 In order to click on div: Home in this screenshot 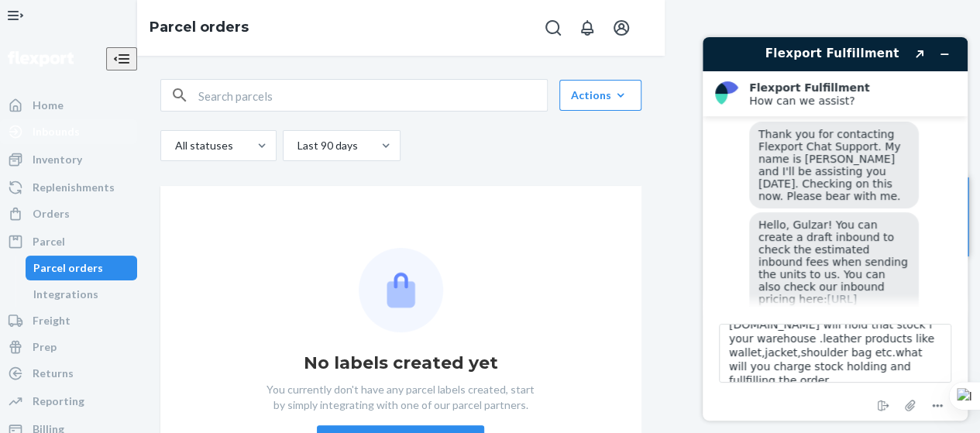, I will do `click(48, 105)`.